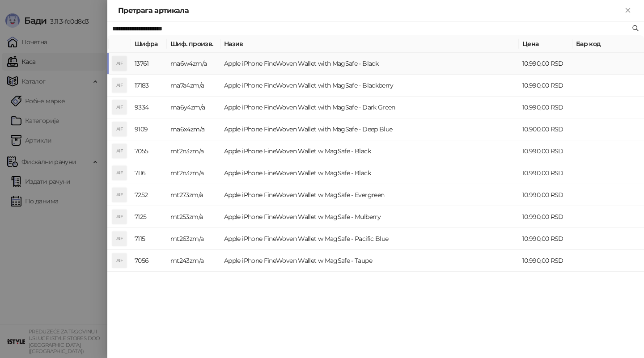  Describe the element at coordinates (194, 195) in the screenshot. I see `td: mt273zm/a` at that location.